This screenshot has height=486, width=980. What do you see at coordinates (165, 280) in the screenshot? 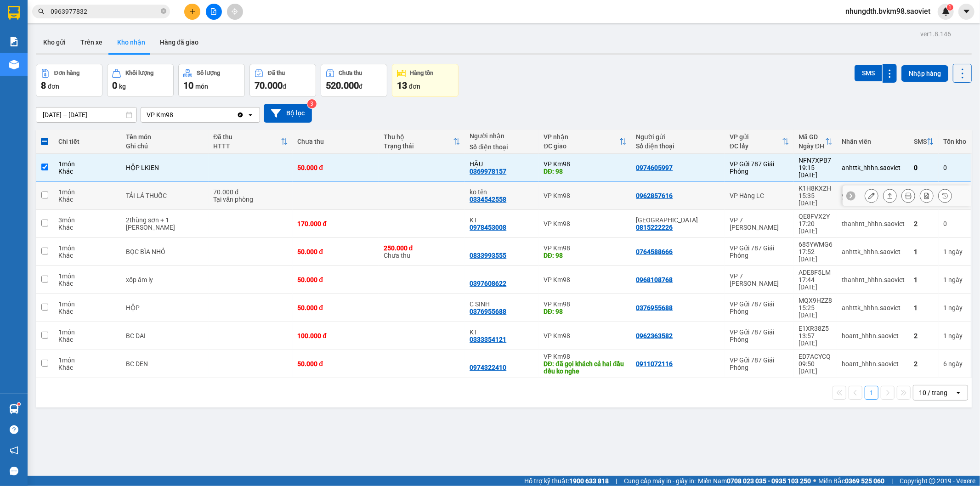
I see `div: xốp âm ly` at bounding box center [165, 280].